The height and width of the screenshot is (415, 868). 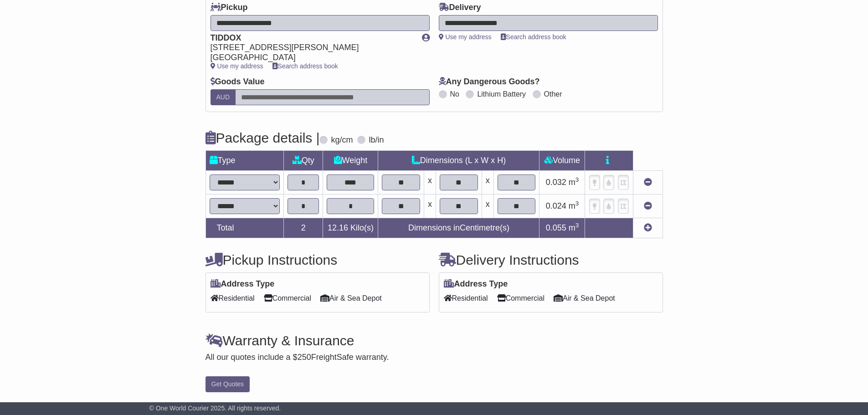 What do you see at coordinates (556, 182) in the screenshot?
I see `span: 0.032` at bounding box center [556, 182].